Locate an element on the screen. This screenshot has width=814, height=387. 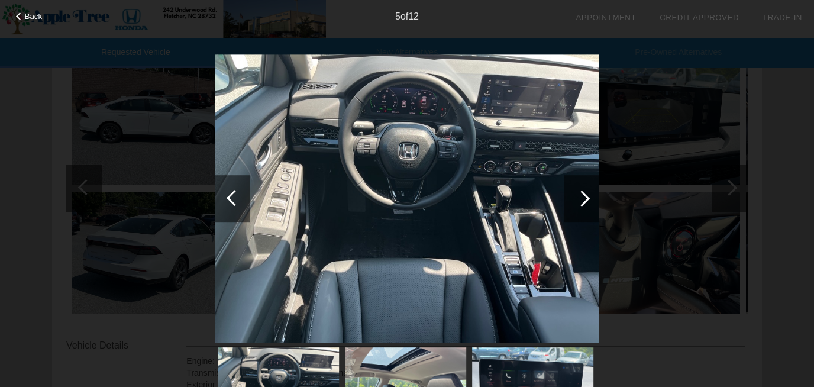
a: Trade-In is located at coordinates (782, 17).